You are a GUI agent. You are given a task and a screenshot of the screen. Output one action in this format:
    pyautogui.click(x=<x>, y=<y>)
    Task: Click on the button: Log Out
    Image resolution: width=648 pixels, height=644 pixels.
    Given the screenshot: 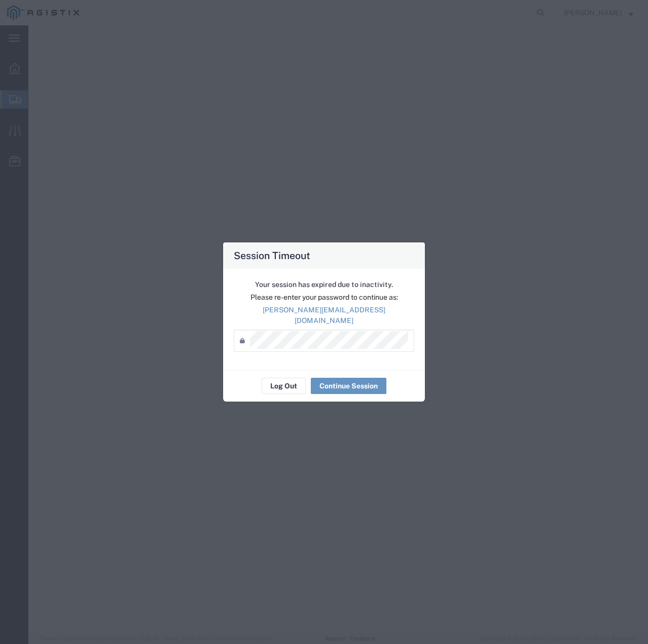 What is the action you would take?
    pyautogui.click(x=283, y=386)
    